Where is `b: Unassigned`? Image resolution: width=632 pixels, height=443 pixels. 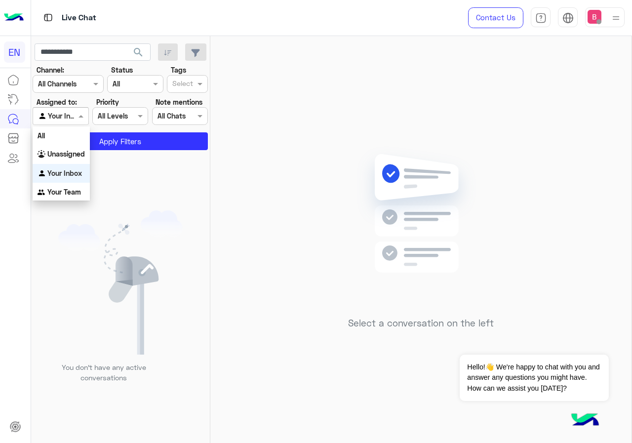
b: Unassigned is located at coordinates (66, 154).